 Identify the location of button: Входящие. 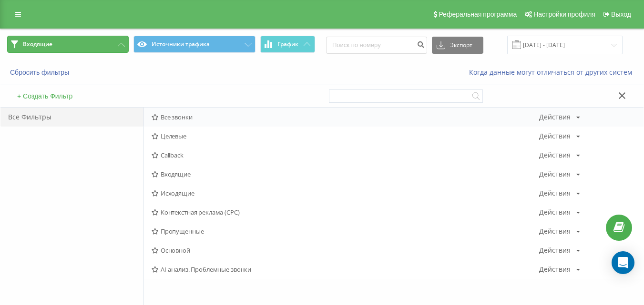
(68, 44).